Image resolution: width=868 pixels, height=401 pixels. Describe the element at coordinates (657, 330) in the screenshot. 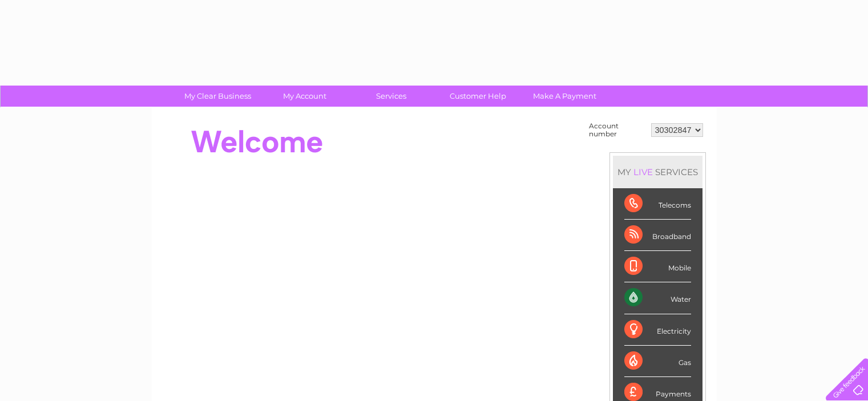

I see `div: Electricity` at that location.